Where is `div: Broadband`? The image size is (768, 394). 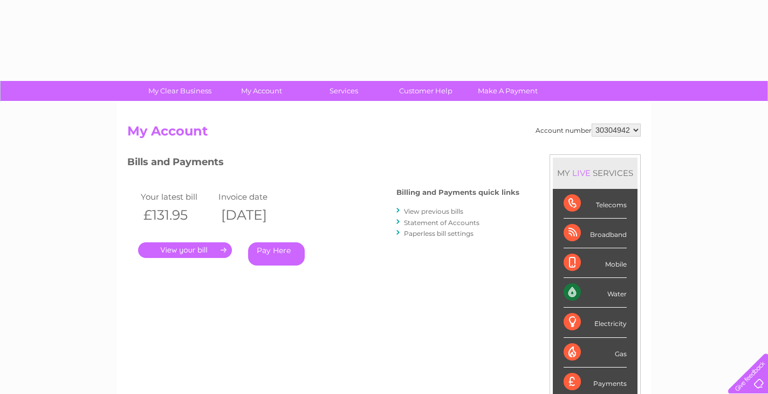 div: Broadband is located at coordinates (595, 233).